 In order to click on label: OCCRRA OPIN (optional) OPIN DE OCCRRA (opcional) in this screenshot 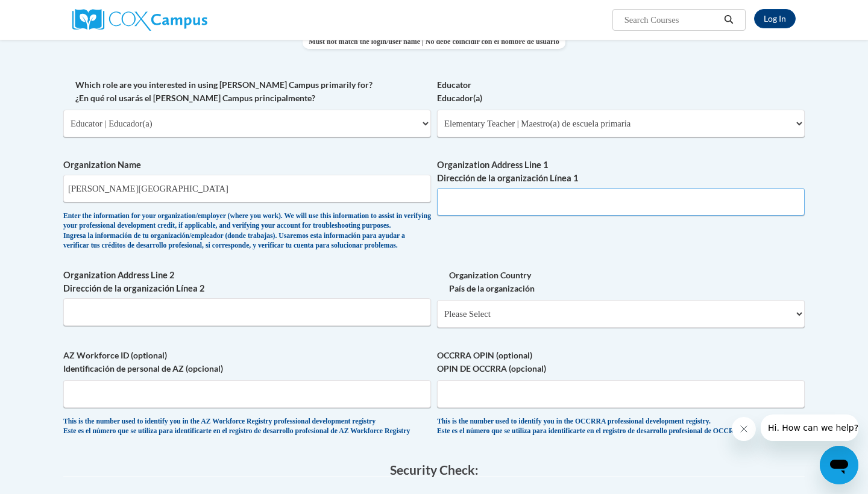, I will do `click(621, 362)`.